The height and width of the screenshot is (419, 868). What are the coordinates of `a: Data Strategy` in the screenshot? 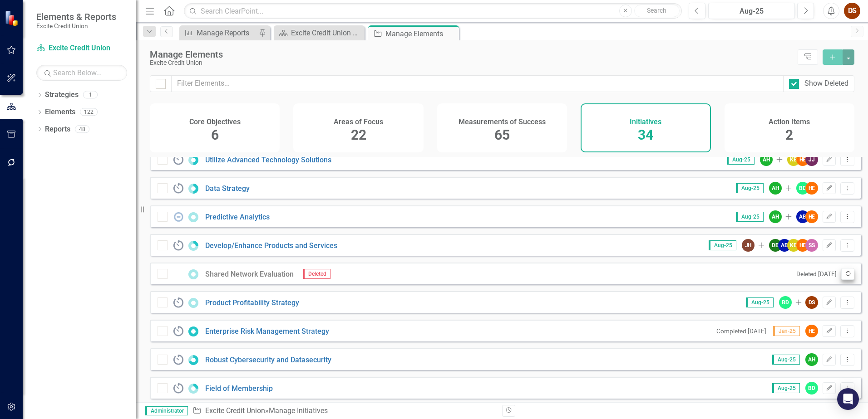 It's located at (228, 188).